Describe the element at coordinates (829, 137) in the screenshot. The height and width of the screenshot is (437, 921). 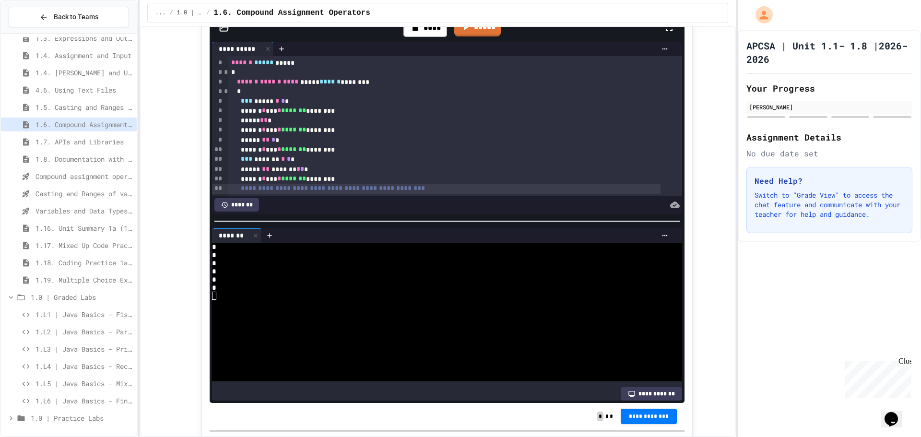
I see `h2: Assignment Details` at that location.